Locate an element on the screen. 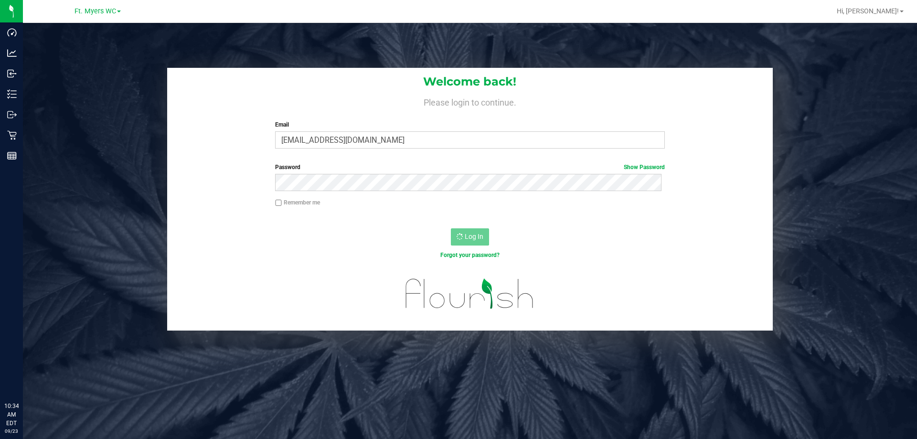 The width and height of the screenshot is (917, 439). label: Email is located at coordinates (469, 125).